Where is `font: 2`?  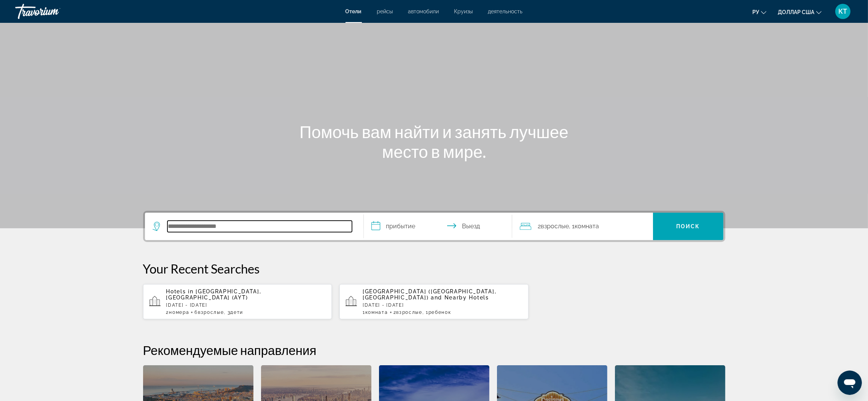
font: 2 is located at coordinates (539, 226).